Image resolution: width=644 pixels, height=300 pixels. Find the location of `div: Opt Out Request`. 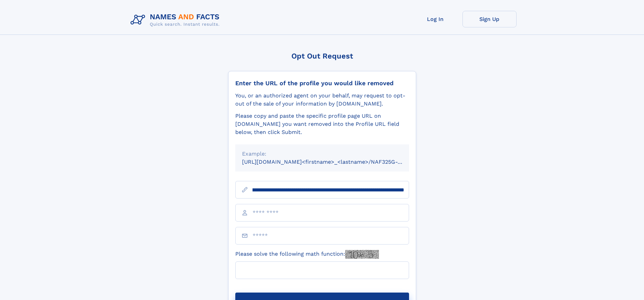

div: Opt Out Request is located at coordinates (322, 55).